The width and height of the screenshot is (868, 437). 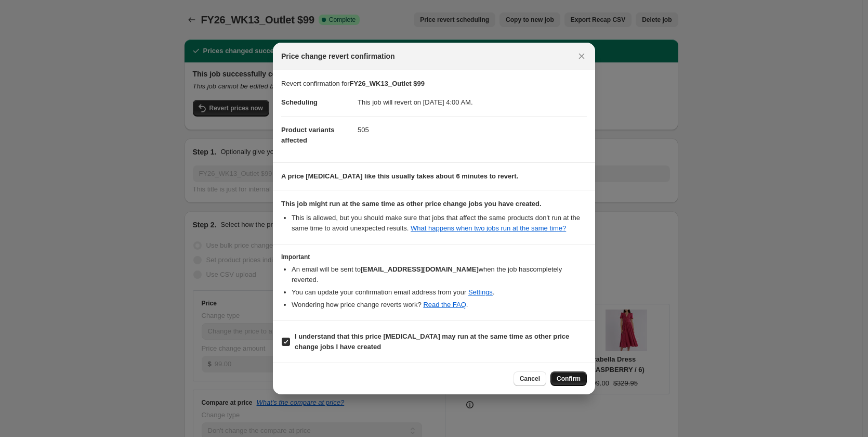 What do you see at coordinates (338, 56) in the screenshot?
I see `span: Price change revert confirmation` at bounding box center [338, 56].